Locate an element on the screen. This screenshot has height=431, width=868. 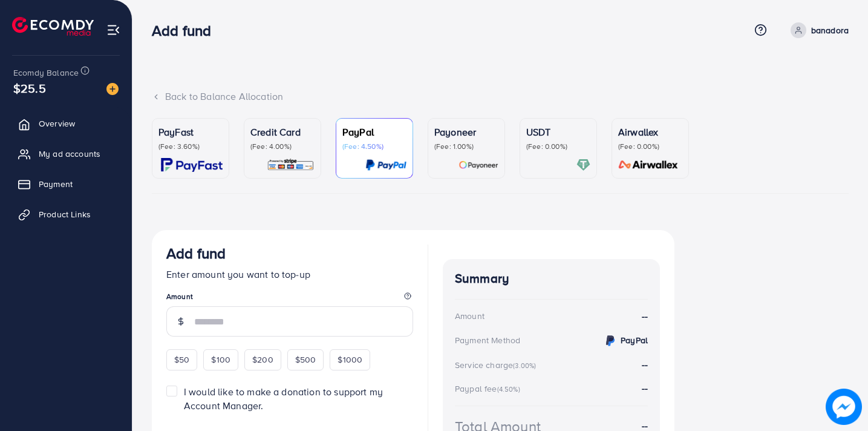
p: USDT is located at coordinates (558, 132).